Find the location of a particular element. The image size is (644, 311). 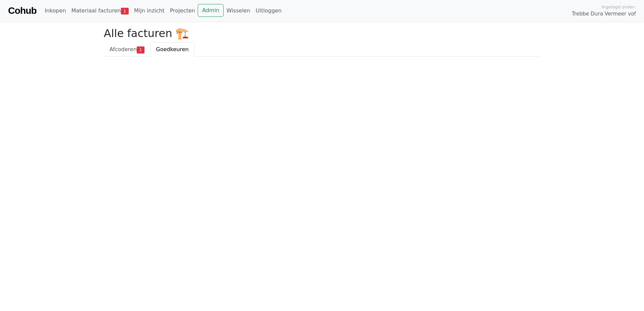

span: Trebbe Dura Vermeer vof is located at coordinates (604, 14).